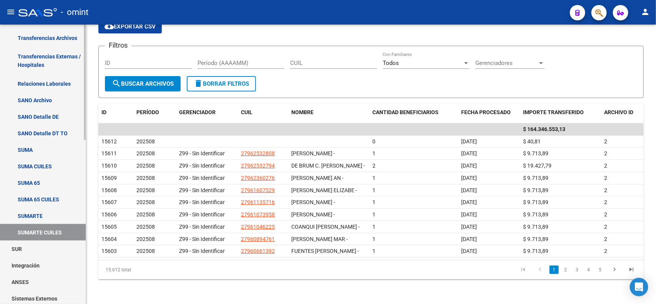 Image resolution: width=656 pixels, height=304 pixels. What do you see at coordinates (197, 112) in the screenshot?
I see `span: GERENCIADOR` at bounding box center [197, 112].